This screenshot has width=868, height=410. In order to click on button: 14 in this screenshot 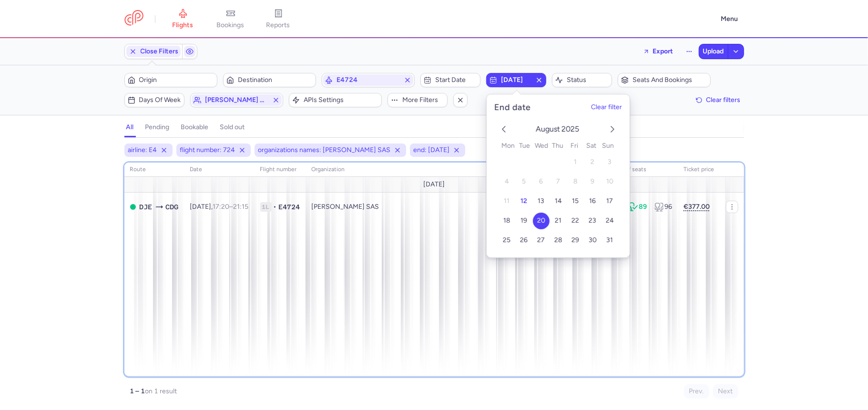, I will do `click(558, 201)`.